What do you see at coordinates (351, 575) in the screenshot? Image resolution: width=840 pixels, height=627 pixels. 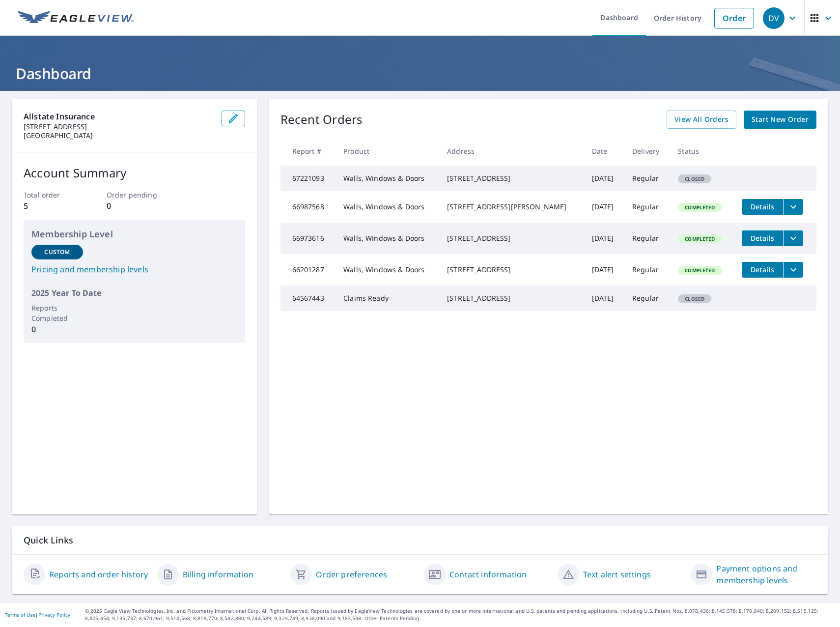 I see `a: Order preferences` at bounding box center [351, 575].